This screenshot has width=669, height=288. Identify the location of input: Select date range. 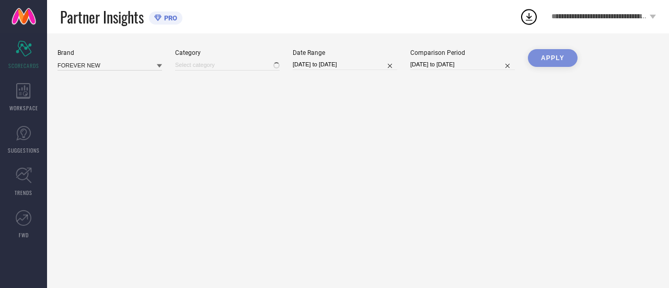
(345, 64).